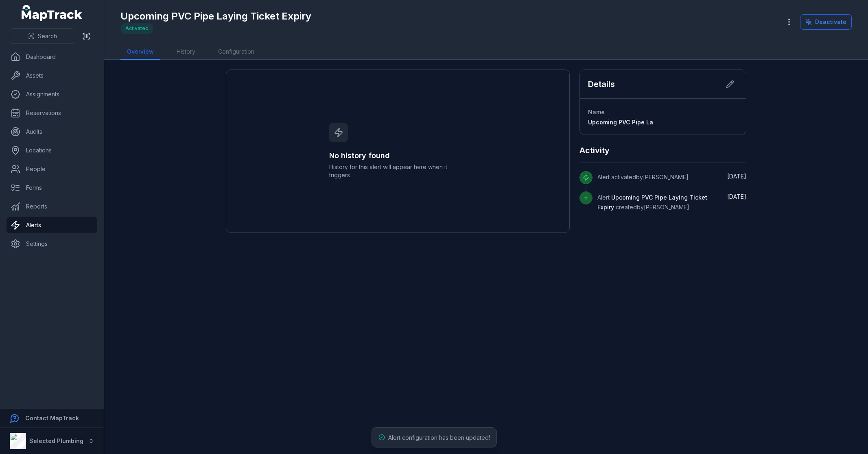 The image size is (868, 454). I want to click on strong: Selected Plumbing, so click(56, 440).